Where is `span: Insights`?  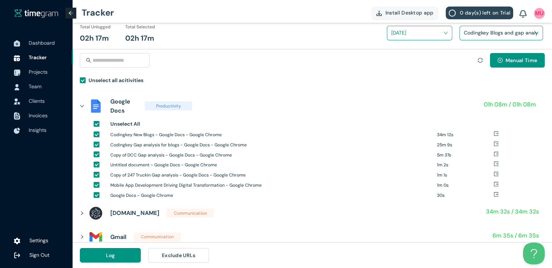 span: Insights is located at coordinates (37, 130).